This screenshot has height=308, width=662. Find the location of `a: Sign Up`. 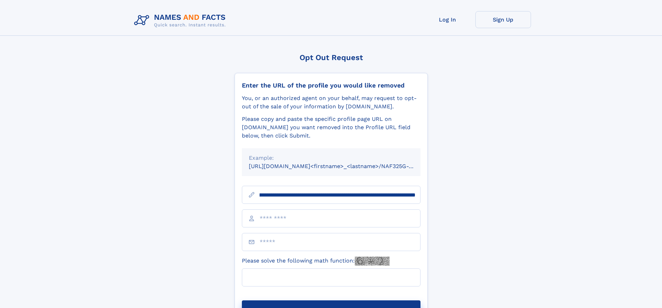

a: Sign Up is located at coordinates (503, 19).